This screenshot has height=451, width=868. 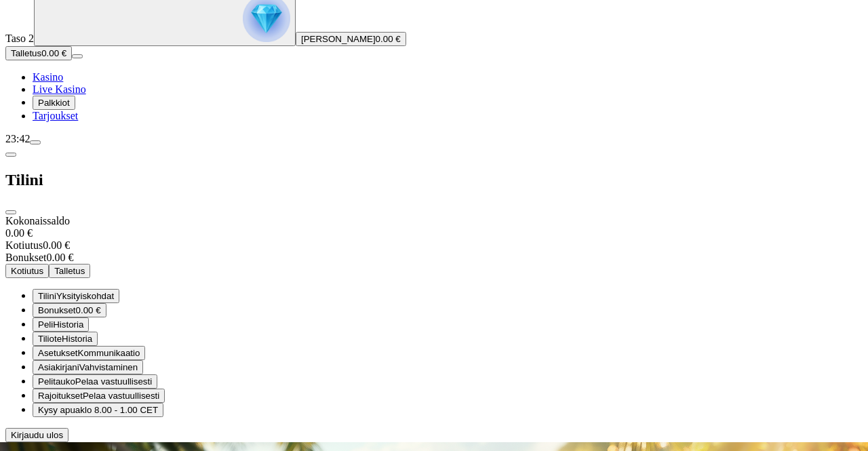 I want to click on button: chevron-left icon, so click(x=11, y=154).